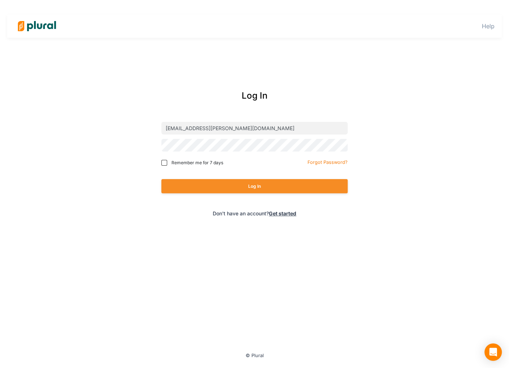 The width and height of the screenshot is (509, 368). Describe the element at coordinates (283, 213) in the screenshot. I see `a: Get started` at that location.